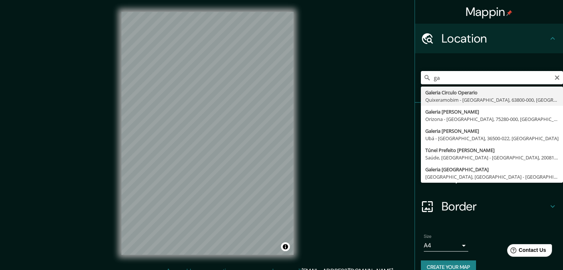 The width and height of the screenshot is (563, 270). What do you see at coordinates (35, 9) in the screenshot?
I see `span: Contact Us` at bounding box center [35, 9].